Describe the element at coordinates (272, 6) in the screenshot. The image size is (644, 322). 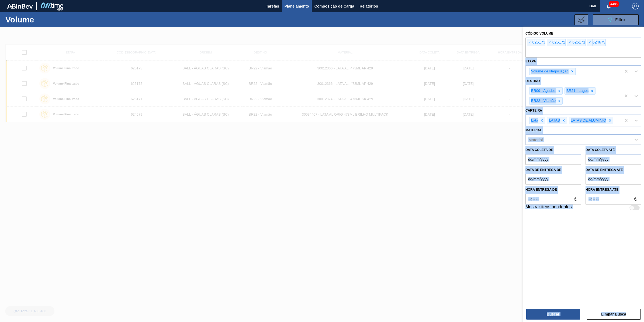
I see `span: Tarefas` at that location.